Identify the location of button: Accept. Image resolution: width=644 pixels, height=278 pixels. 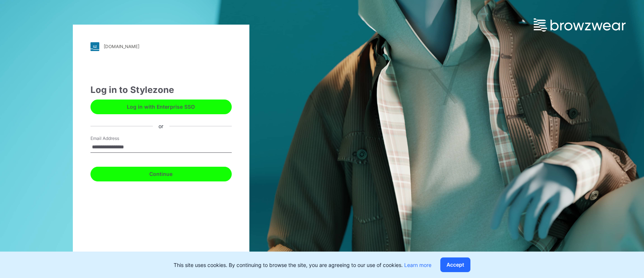
(455, 265).